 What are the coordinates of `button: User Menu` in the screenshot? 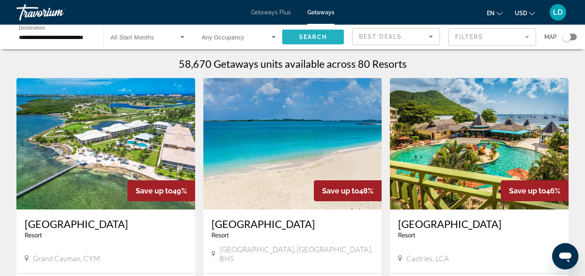 It's located at (558, 12).